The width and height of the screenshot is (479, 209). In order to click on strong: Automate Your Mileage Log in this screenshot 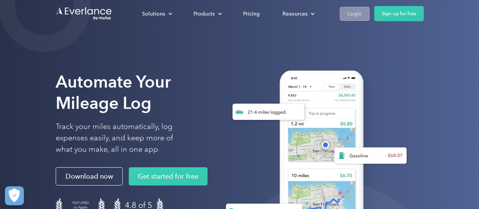, I will do `click(113, 92)`.